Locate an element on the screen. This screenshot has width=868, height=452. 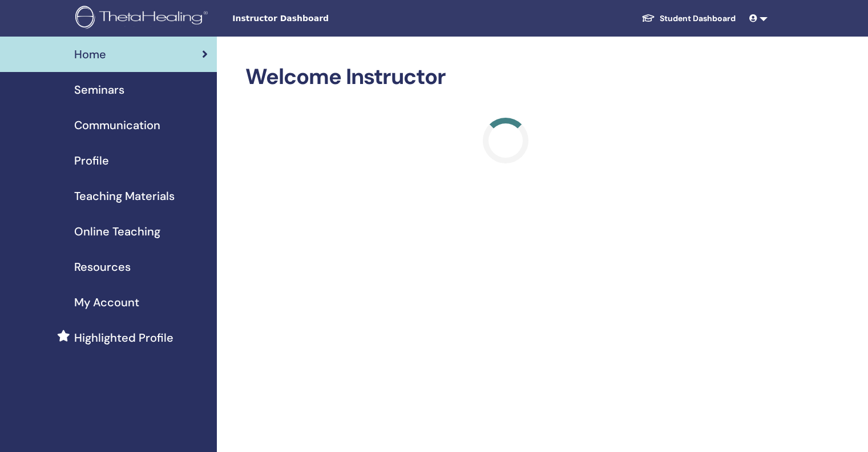
span: Seminars is located at coordinates (99, 90).